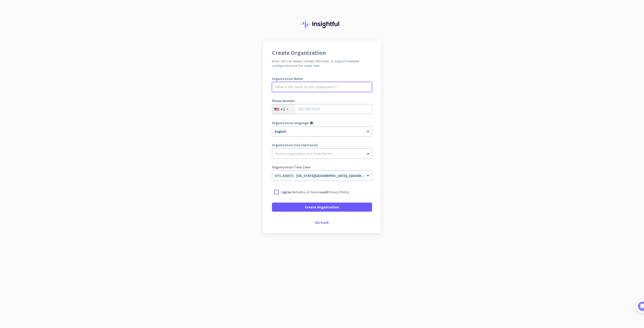 The image size is (644, 328). I want to click on a: Privacy Policy, so click(338, 192).